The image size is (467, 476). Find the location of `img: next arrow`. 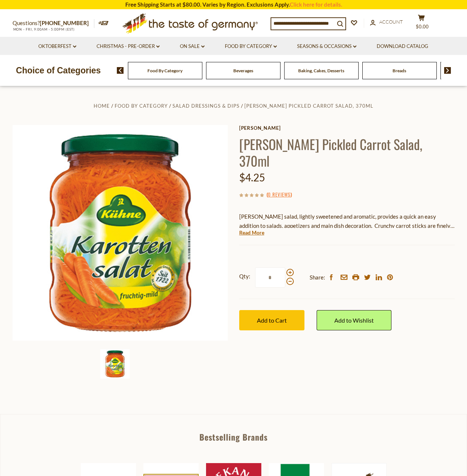

img: next arrow is located at coordinates (447, 71).